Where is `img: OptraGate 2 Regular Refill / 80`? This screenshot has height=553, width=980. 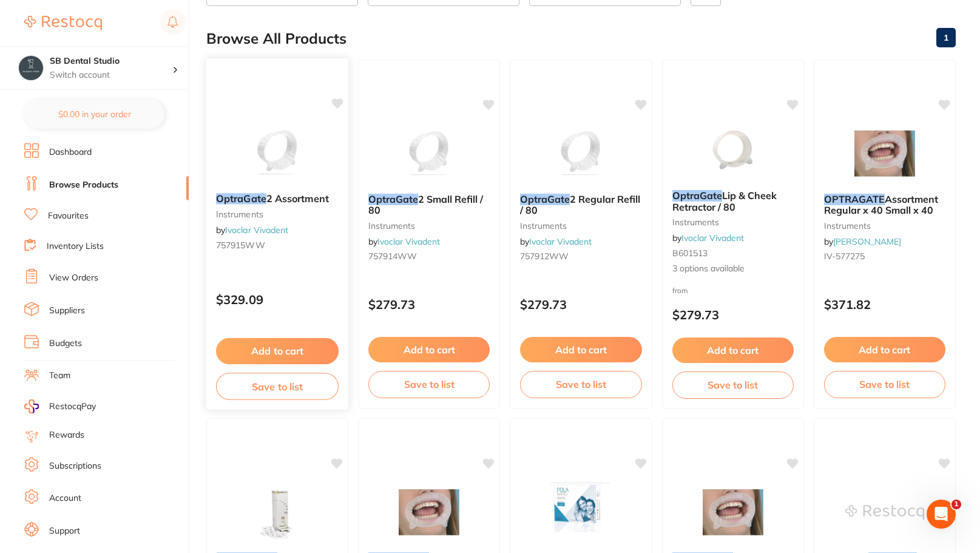 img: OptraGate 2 Regular Refill / 80 is located at coordinates (581, 154).